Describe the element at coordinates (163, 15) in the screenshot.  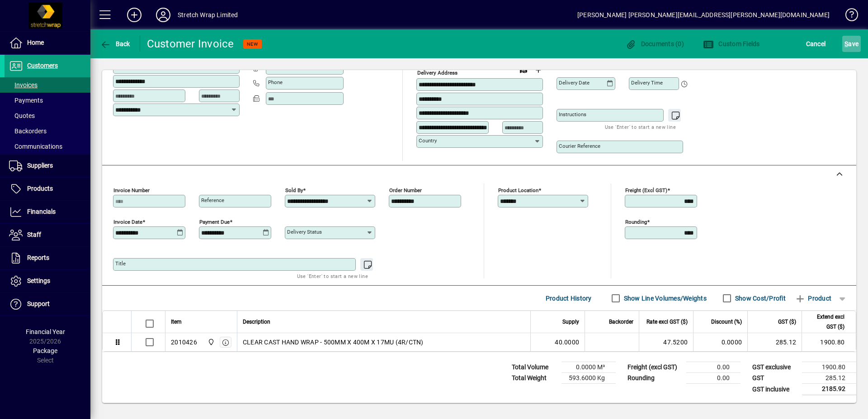
I see `button: Profile` at that location.